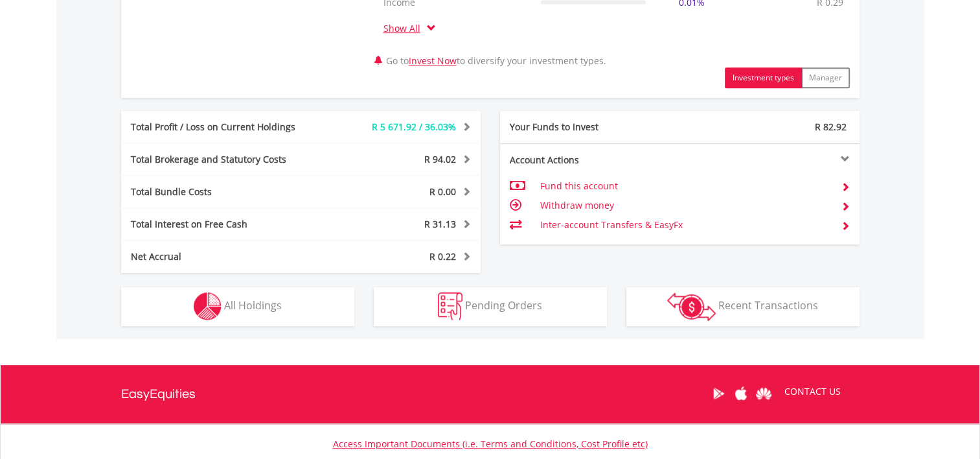 The width and height of the screenshot is (980, 459). Describe the element at coordinates (440, 159) in the screenshot. I see `span: R 94.02` at that location.